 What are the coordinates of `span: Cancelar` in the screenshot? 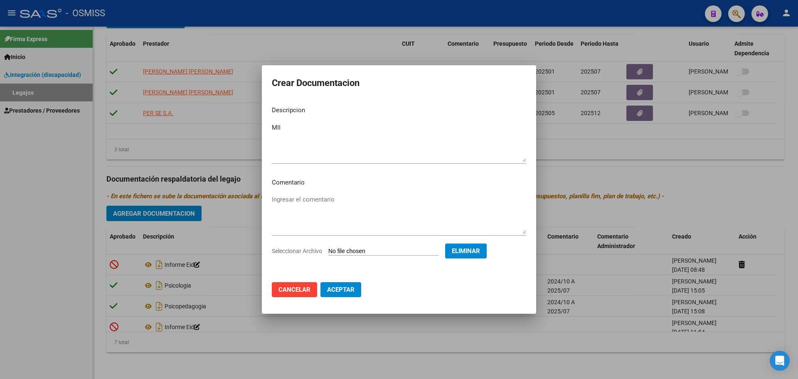 It's located at (294, 290).